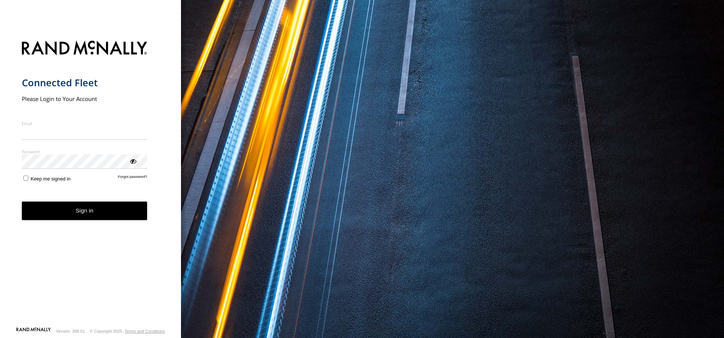 The height and width of the screenshot is (338, 724). What do you see at coordinates (71, 332) in the screenshot?
I see `div: Version: 308.01` at bounding box center [71, 332].